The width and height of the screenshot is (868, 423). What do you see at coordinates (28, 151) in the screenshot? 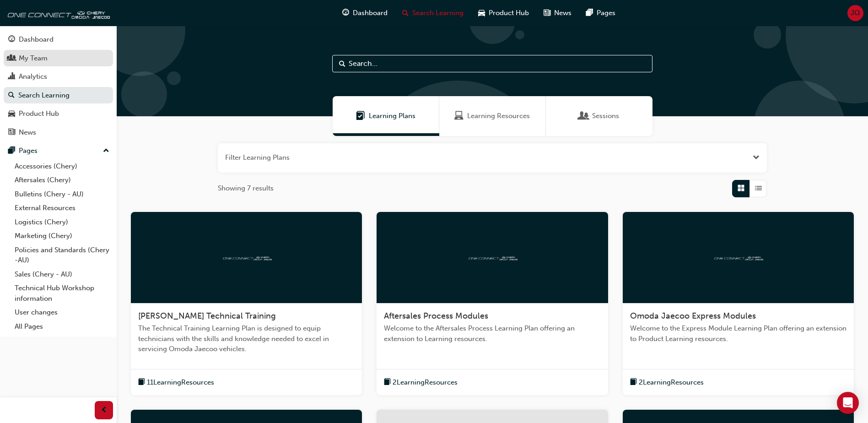
I see `div: Pages` at bounding box center [28, 151].